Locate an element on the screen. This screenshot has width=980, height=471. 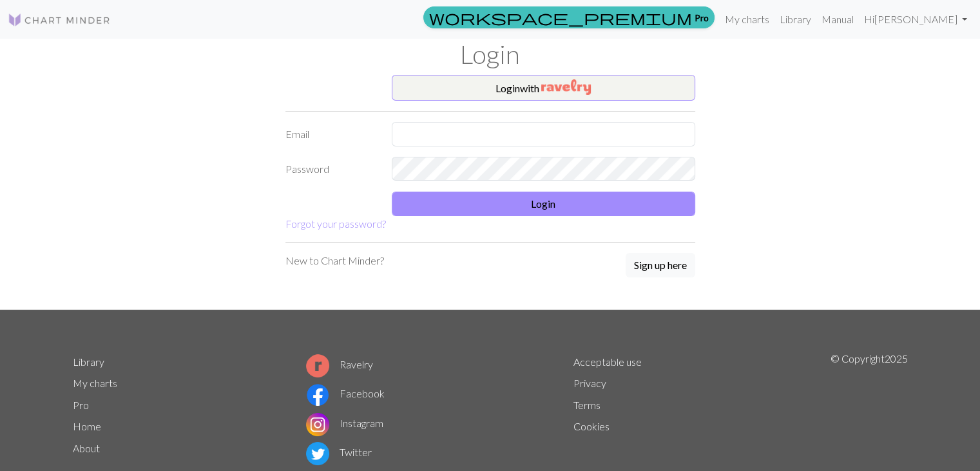
a: Cookies is located at coordinates (592, 426).